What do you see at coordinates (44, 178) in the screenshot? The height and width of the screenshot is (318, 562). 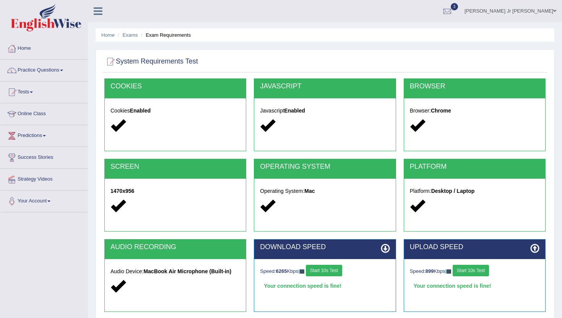 I see `a: Strategy Videos` at bounding box center [44, 178].